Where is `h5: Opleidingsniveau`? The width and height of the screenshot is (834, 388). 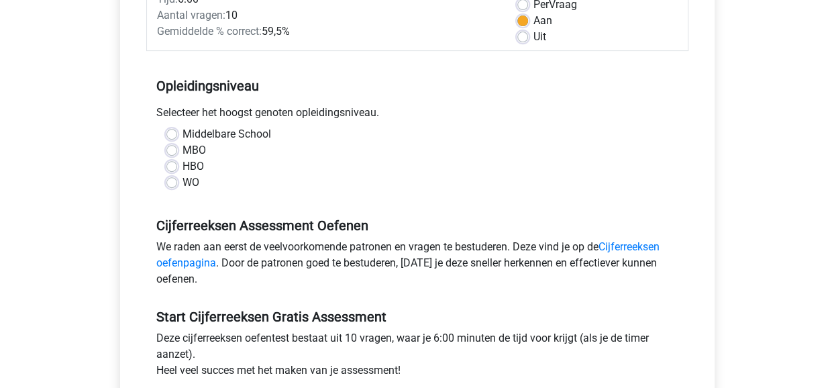
h5: Opleidingsniveau is located at coordinates (417, 86).